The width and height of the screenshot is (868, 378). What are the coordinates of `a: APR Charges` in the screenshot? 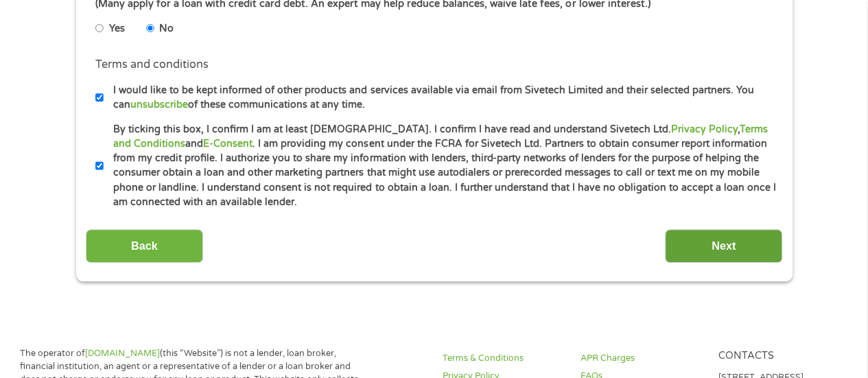 It's located at (640, 358).